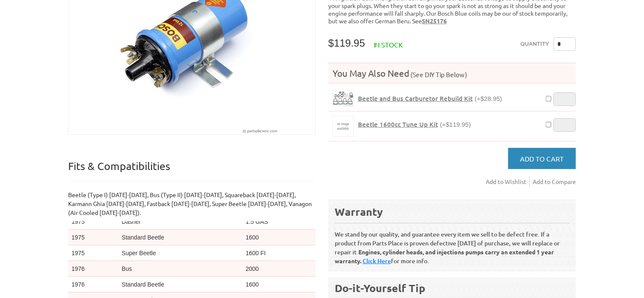 The height and width of the screenshot is (298, 644). Describe the element at coordinates (434, 21) in the screenshot. I see `a: SN25176` at that location.